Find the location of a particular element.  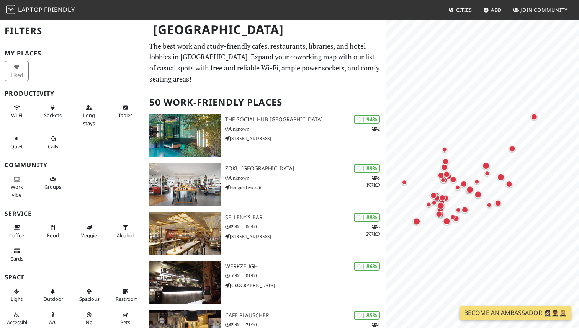

button: Groups is located at coordinates (53, 183).